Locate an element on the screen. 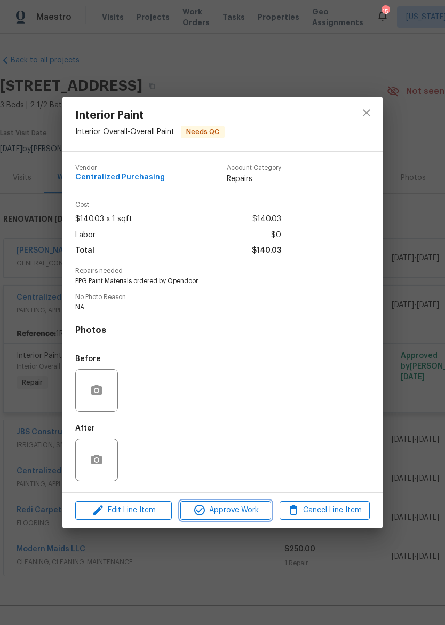 Image resolution: width=445 pixels, height=625 pixels. span: PPG Paint Materials ordered by Opendoor is located at coordinates (208, 281).